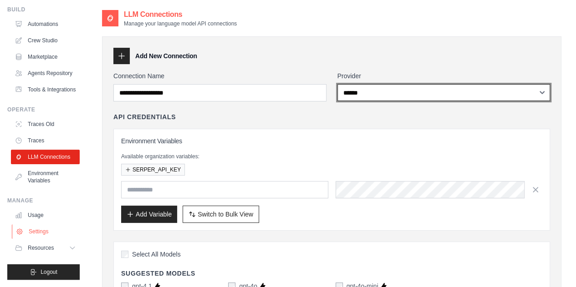 The width and height of the screenshot is (576, 287). I want to click on button: Resources, so click(45, 248).